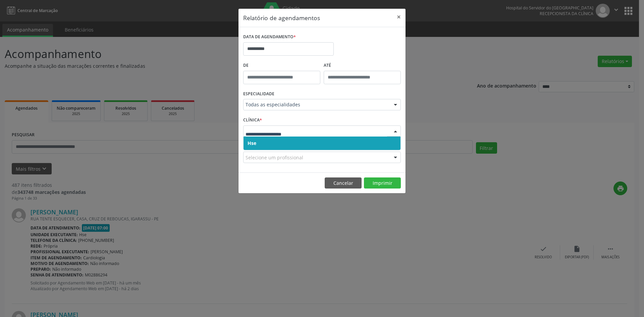 This screenshot has width=644, height=317. What do you see at coordinates (281, 18) in the screenshot?
I see `h5: Relatório de agendamentos` at bounding box center [281, 18].